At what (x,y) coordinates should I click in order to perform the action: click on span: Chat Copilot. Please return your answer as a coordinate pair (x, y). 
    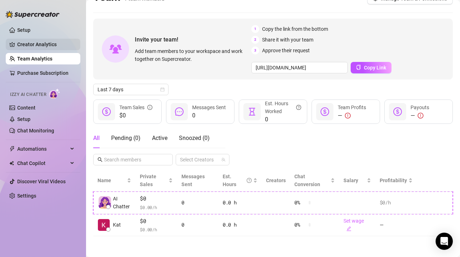
    Looking at the image, I should click on (43, 163).